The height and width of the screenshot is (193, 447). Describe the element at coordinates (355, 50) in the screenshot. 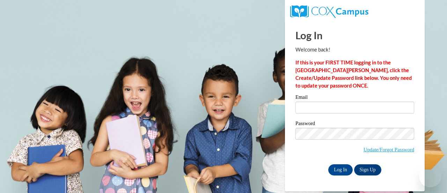

I see `p: Welcome back!` at that location.